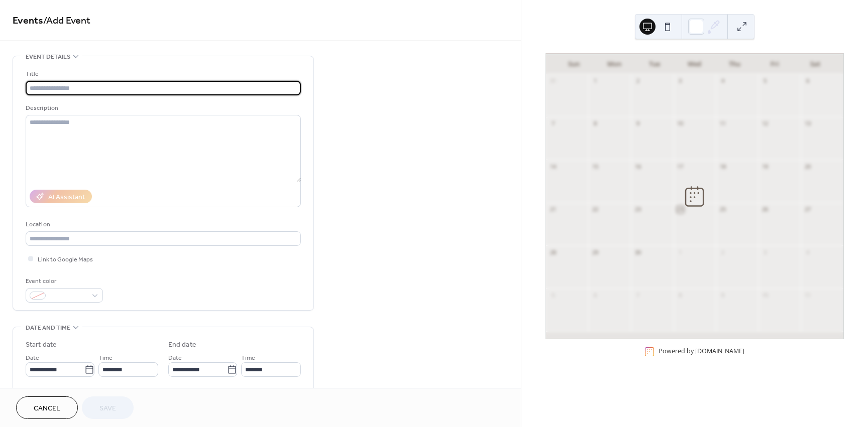  What do you see at coordinates (765, 209) in the screenshot?
I see `div: 26` at bounding box center [765, 209].